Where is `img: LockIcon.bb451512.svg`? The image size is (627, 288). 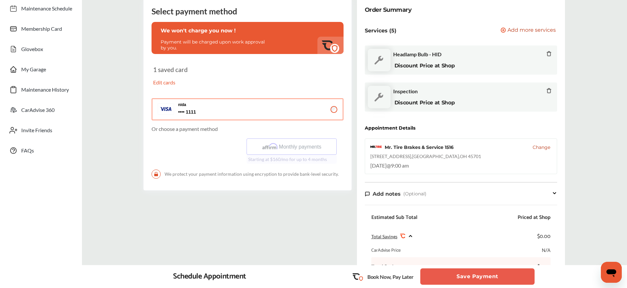 img: LockIcon.bb451512.svg is located at coordinates (156, 174).